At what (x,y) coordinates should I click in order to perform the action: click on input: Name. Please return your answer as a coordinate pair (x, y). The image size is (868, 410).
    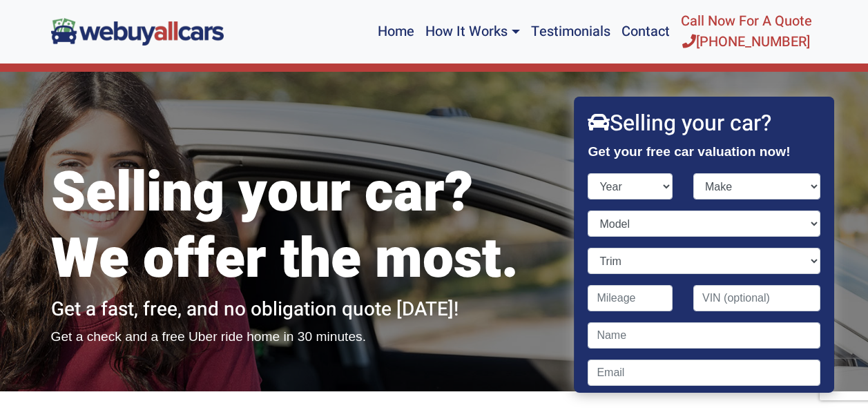
    Looking at the image, I should click on (705, 335).